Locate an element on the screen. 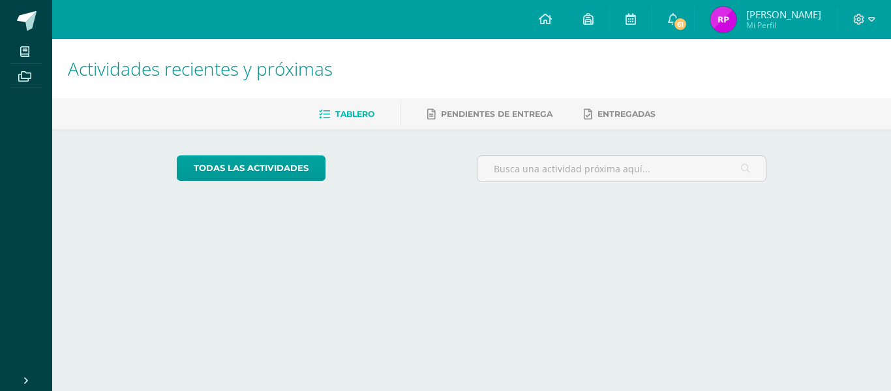  a: Tablero is located at coordinates (346, 114).